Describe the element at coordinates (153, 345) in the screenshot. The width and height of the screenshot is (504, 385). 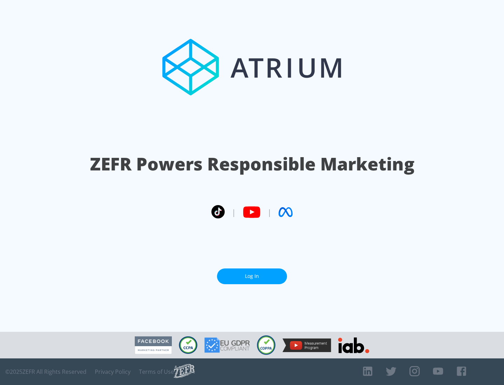
I see `img: Facebook Marketing Partner` at that location.